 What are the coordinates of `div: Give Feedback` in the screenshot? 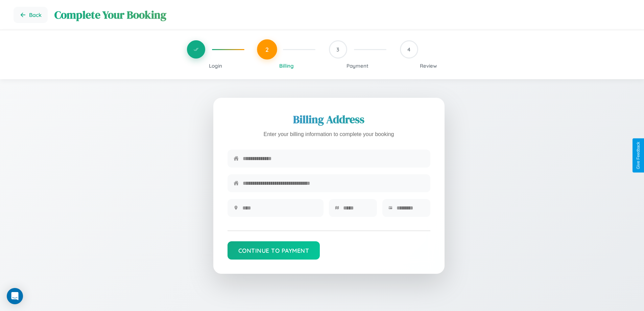 It's located at (638, 156).